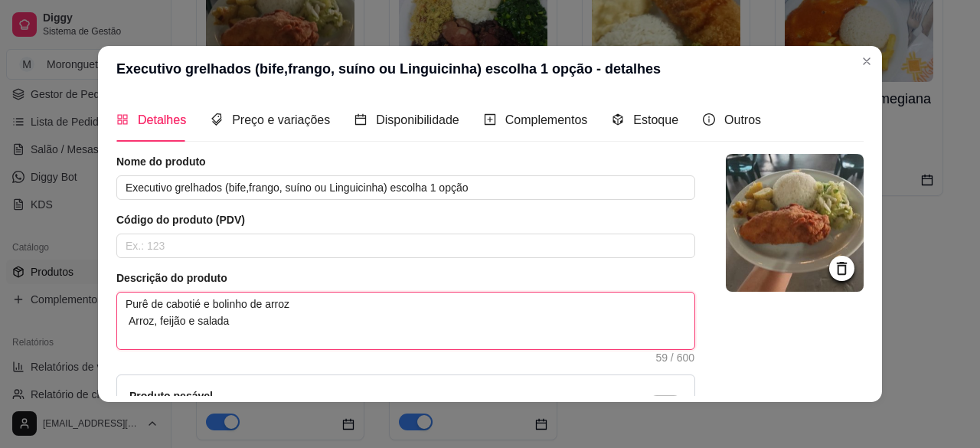 This screenshot has width=980, height=448. I want to click on span: tags, so click(217, 119).